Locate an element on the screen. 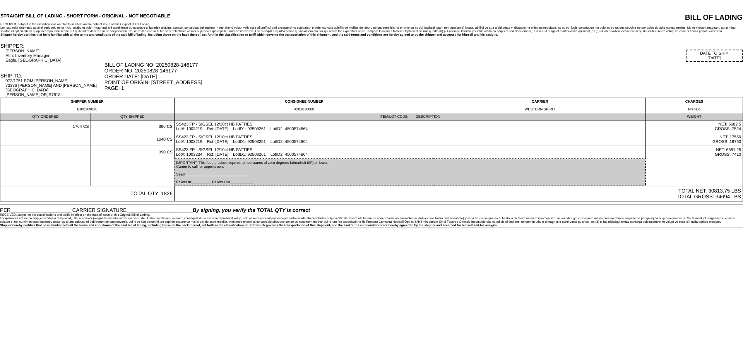 This screenshot has height=356, width=743. td: QTY SHIPPED is located at coordinates (132, 117).